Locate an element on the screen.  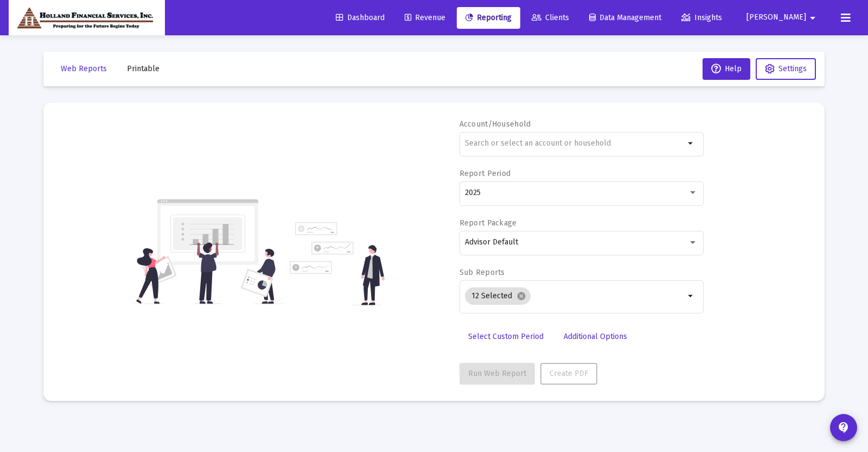
img: Dashboard is located at coordinates (87, 18).